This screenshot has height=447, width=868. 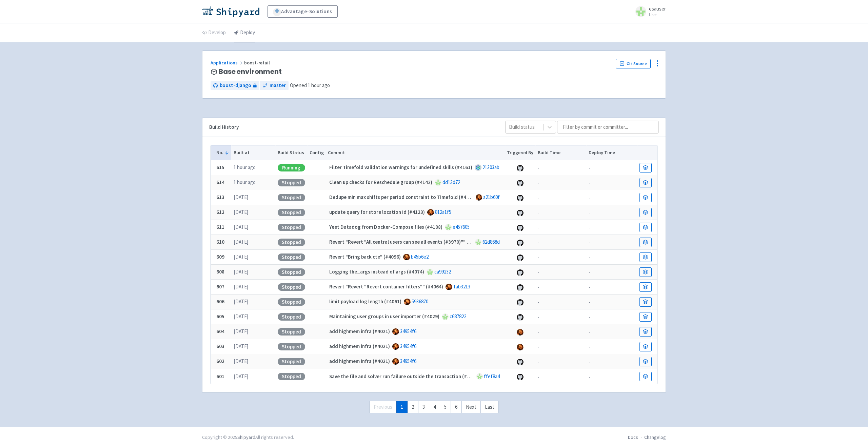 What do you see at coordinates (458, 317) in the screenshot?
I see `a: c687822` at bounding box center [458, 317].